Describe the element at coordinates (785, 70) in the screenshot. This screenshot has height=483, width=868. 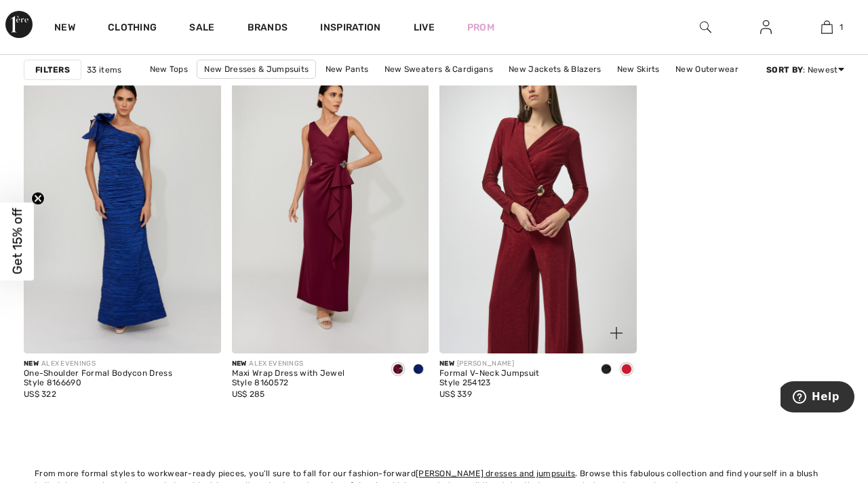
I see `strong: Sort By` at that location.